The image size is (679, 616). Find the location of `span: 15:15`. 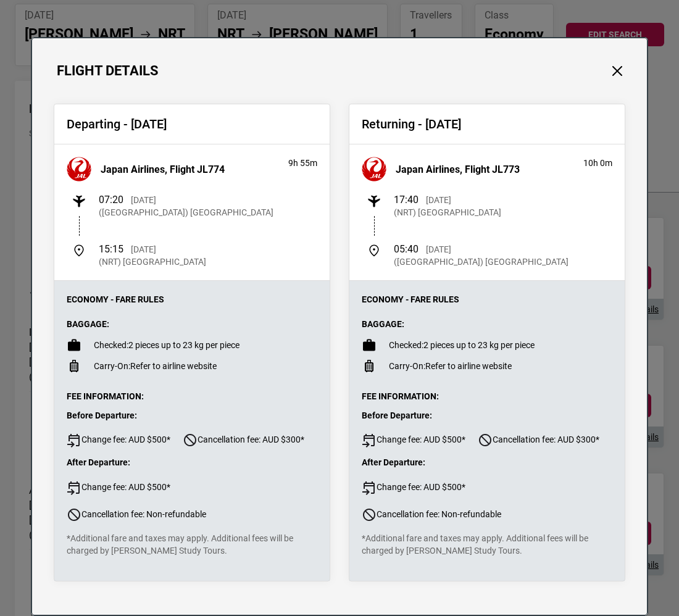

span: 15:15 is located at coordinates (111, 249).